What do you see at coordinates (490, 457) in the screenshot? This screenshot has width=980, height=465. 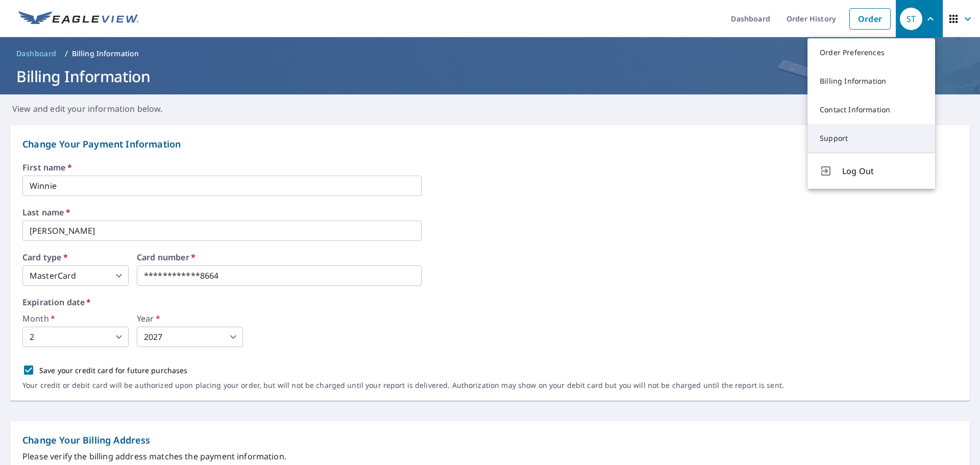 I see `p: Please verify the billing address matches the payment information.` at bounding box center [490, 457].